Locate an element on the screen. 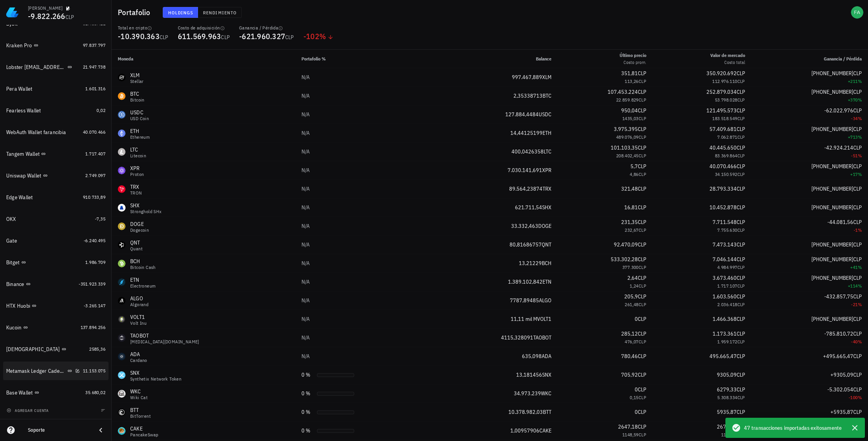 The height and width of the screenshot is (441, 868). span: 208.402,45 is located at coordinates (627, 155).